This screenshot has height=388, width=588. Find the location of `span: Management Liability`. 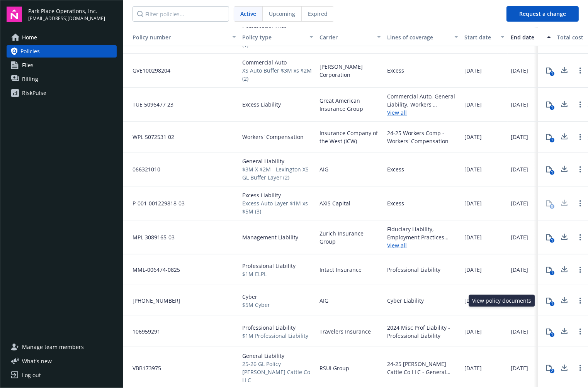

span: Management Liability is located at coordinates (270, 237).